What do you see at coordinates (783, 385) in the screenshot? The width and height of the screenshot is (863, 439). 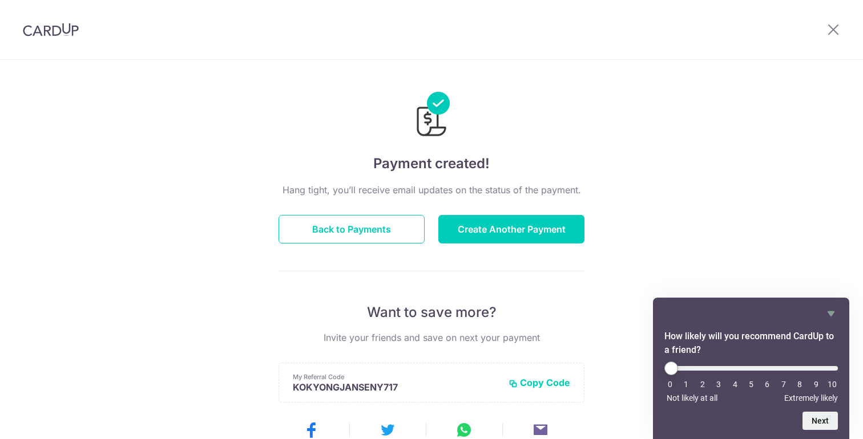 I see `li: 7` at bounding box center [783, 385].